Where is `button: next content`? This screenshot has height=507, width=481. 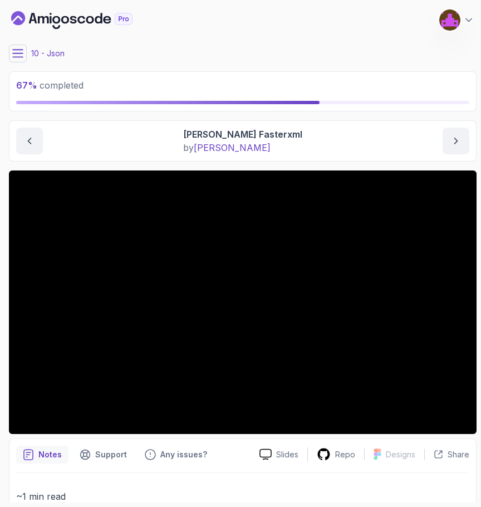 button: next content is located at coordinates (456, 141).